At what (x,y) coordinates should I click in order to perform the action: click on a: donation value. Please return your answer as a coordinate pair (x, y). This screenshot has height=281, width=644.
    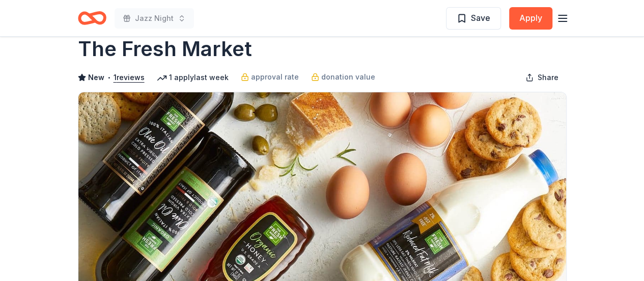
    Looking at the image, I should click on (343, 77).